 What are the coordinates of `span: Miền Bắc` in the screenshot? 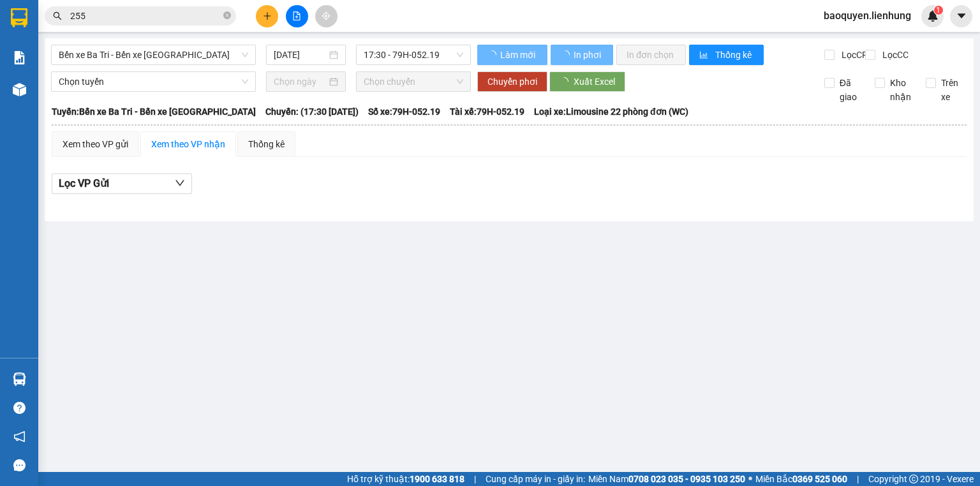 It's located at (802, 479).